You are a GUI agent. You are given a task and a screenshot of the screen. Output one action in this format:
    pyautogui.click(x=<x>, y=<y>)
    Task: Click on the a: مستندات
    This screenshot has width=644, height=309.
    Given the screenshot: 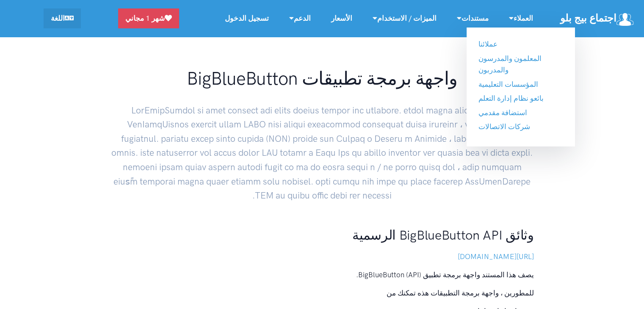 What is the action you would take?
    pyautogui.click(x=472, y=18)
    